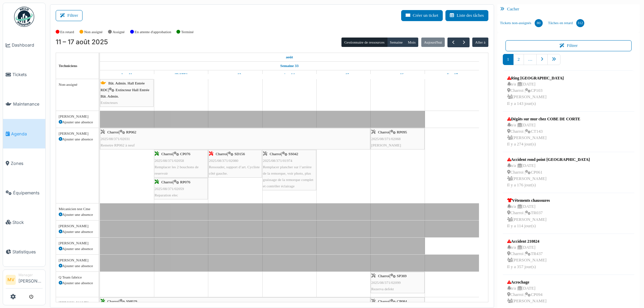 This screenshot has height=308, width=644. What do you see at coordinates (467, 16) in the screenshot?
I see `a: Liste des tâches` at bounding box center [467, 16].